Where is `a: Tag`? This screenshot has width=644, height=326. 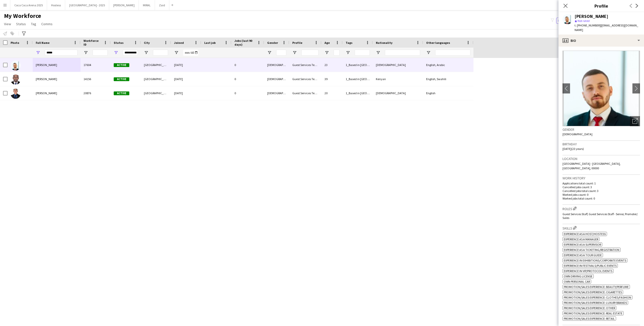
a: Tag is located at coordinates (34, 24).